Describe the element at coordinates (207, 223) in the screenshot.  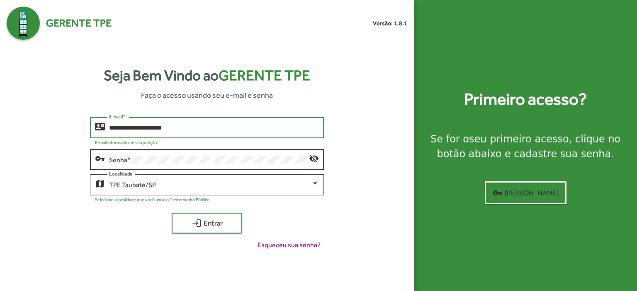
I see `button: Entrar` at that location.